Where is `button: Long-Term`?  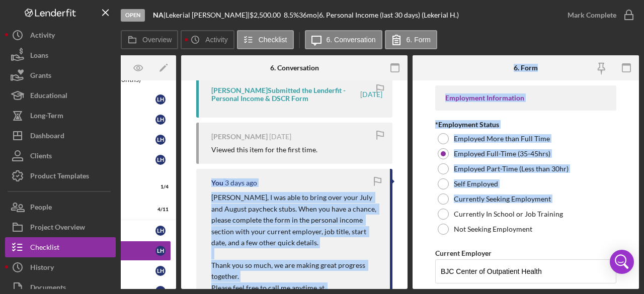 button: Long-Term is located at coordinates (60, 115).